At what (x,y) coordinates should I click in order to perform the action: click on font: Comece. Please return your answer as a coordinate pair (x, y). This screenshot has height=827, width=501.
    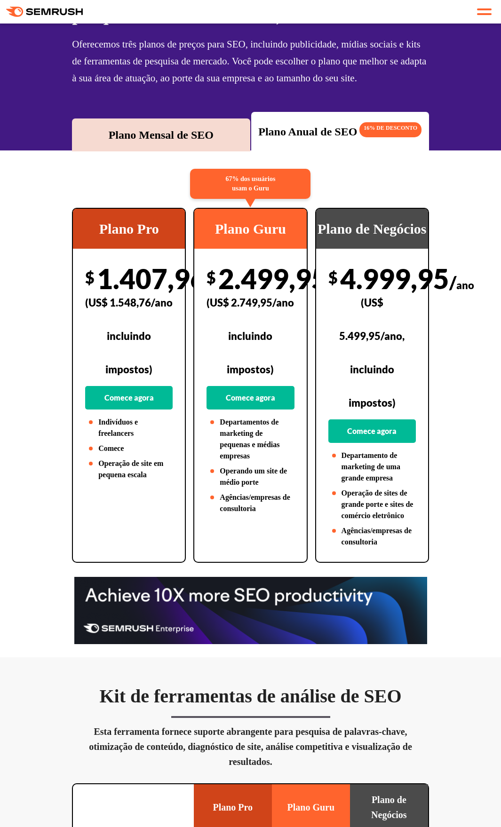
    Looking at the image, I should click on (111, 448).